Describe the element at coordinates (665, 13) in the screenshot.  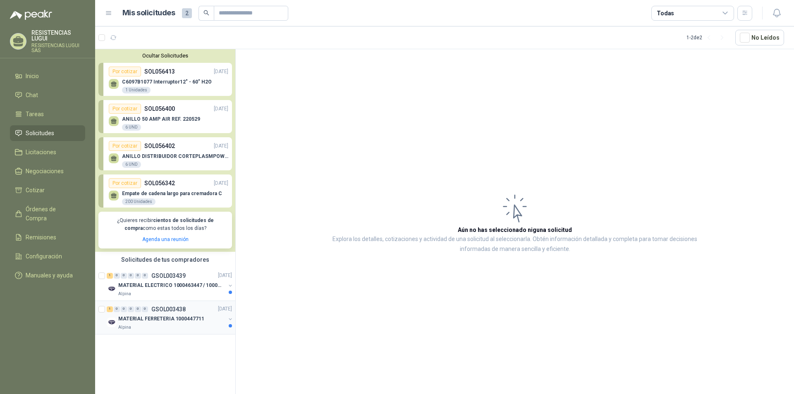
I see `div: Todas` at that location.